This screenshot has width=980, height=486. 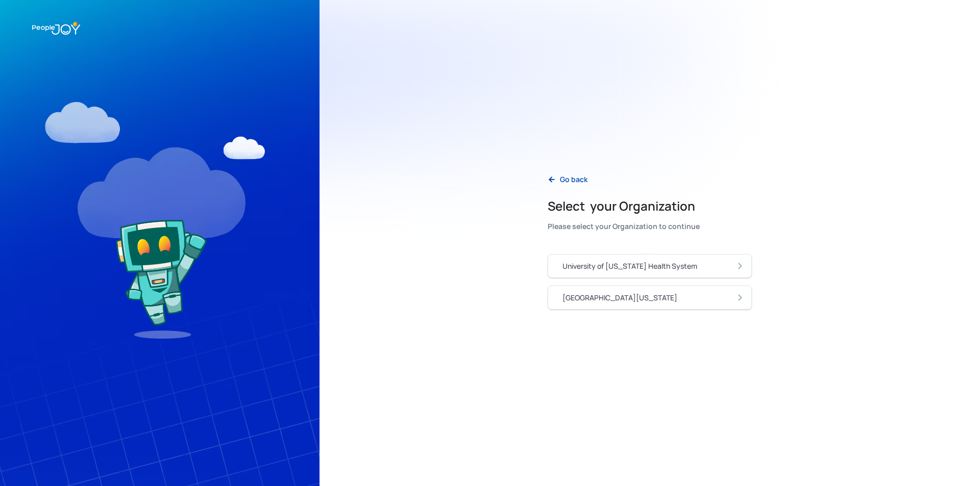 What do you see at coordinates (573, 179) in the screenshot?
I see `div: Go back` at bounding box center [573, 179].